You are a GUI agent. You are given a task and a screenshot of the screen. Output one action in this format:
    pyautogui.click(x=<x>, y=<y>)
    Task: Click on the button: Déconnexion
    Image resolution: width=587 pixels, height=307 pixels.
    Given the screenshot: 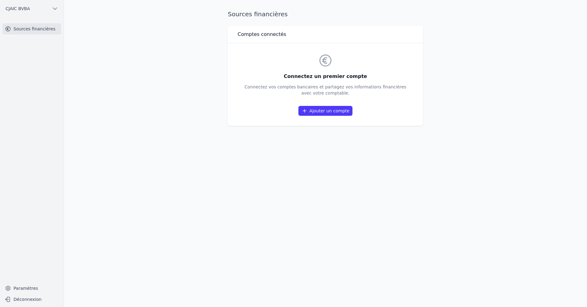 What is the action you would take?
    pyautogui.click(x=32, y=299)
    